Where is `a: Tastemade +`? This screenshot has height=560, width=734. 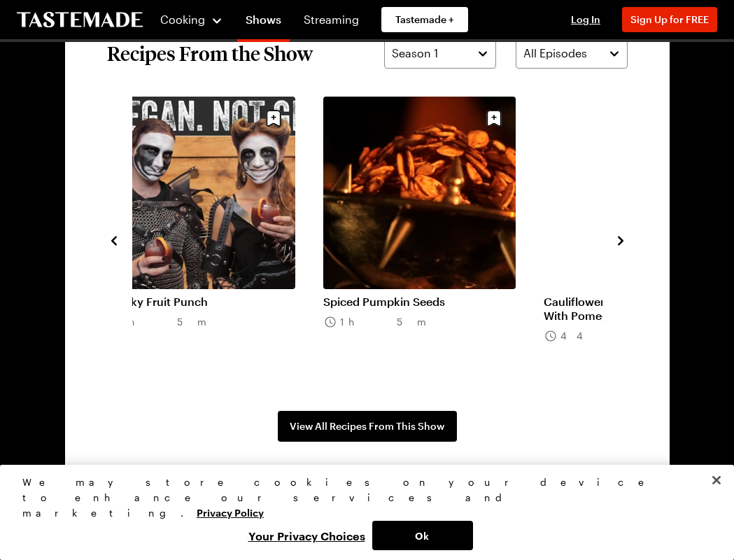
a: Tastemade + is located at coordinates (425, 20).